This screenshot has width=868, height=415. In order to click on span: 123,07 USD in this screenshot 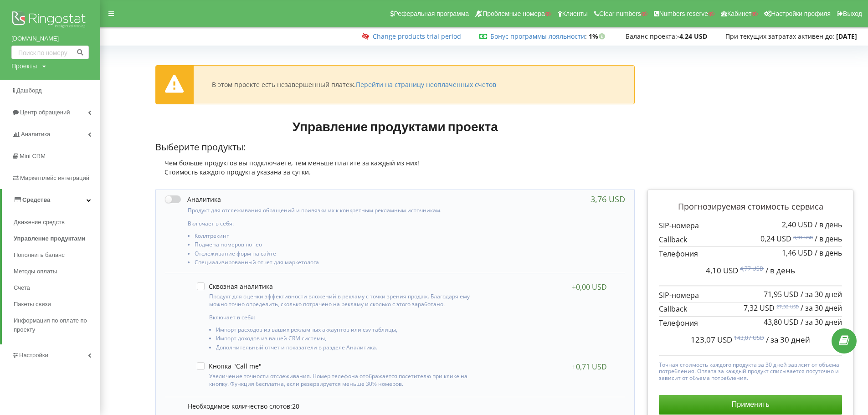, I will do `click(711, 339)`.